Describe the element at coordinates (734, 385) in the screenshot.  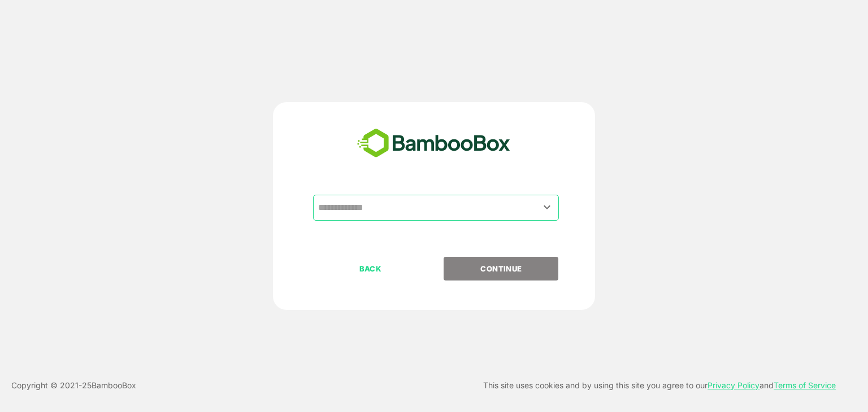
I see `a: Privacy Policy` at that location.